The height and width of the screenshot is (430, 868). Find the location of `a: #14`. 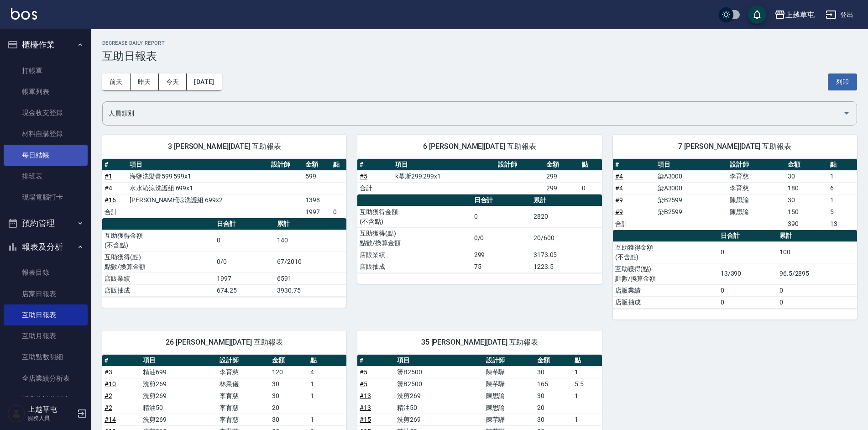

a: #14 is located at coordinates (110, 419).